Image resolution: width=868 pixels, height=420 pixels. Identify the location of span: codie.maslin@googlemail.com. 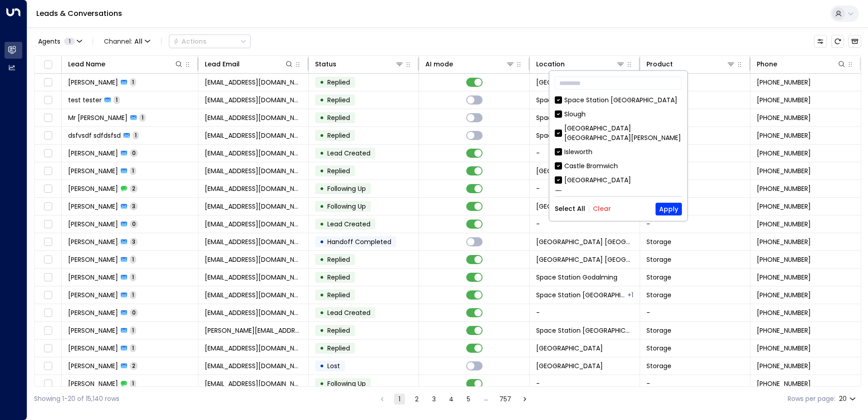
(254, 189).